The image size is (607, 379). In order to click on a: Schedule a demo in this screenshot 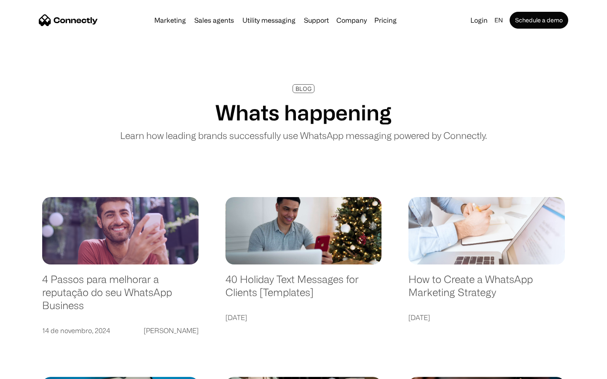, I will do `click(538, 20)`.